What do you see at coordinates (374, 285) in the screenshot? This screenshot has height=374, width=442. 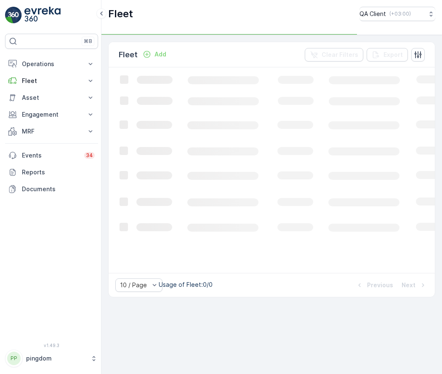 I see `button: Previous` at bounding box center [374, 285].